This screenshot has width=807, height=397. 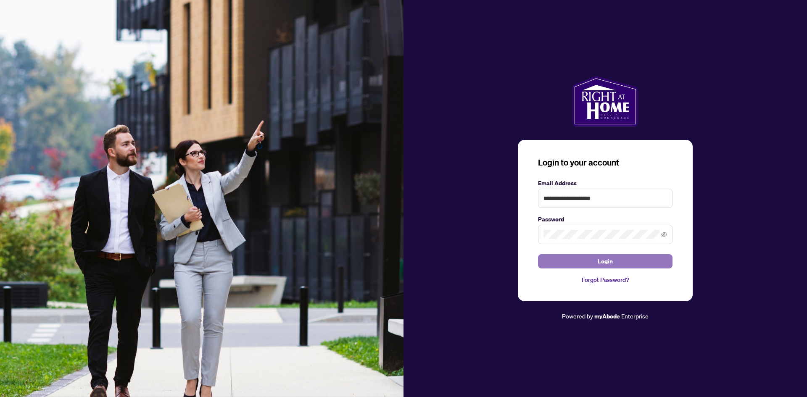 I want to click on img: ma-logo, so click(x=605, y=101).